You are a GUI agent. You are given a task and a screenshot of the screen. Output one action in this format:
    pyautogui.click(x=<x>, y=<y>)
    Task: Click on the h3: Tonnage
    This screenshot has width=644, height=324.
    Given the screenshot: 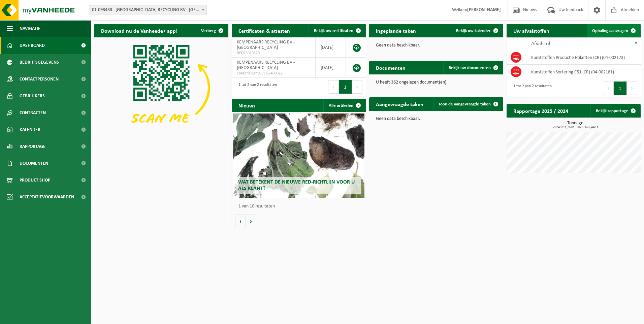 What is the action you would take?
    pyautogui.click(x=576, y=125)
    